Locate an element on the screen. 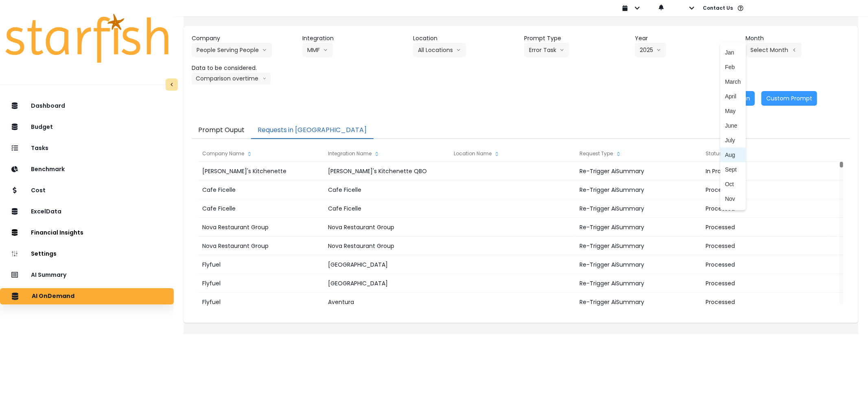 Image resolution: width=868 pixels, height=415 pixels. button: 2025arrow down line is located at coordinates (650, 50).